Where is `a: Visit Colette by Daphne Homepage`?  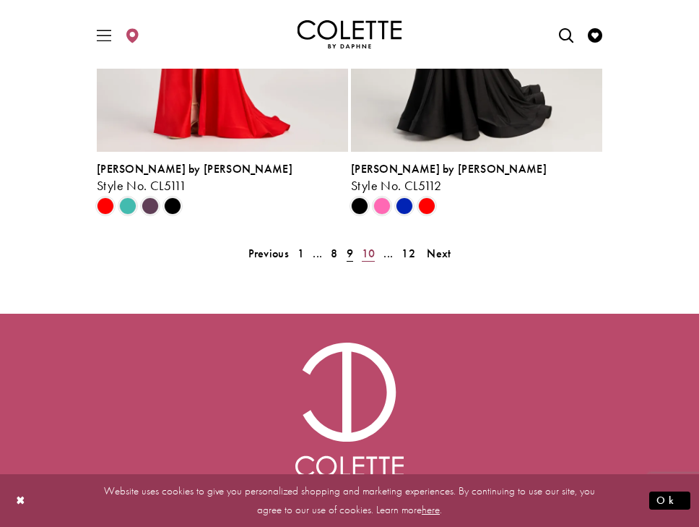
a: Visit Colette by Daphne Homepage is located at coordinates (350, 414).